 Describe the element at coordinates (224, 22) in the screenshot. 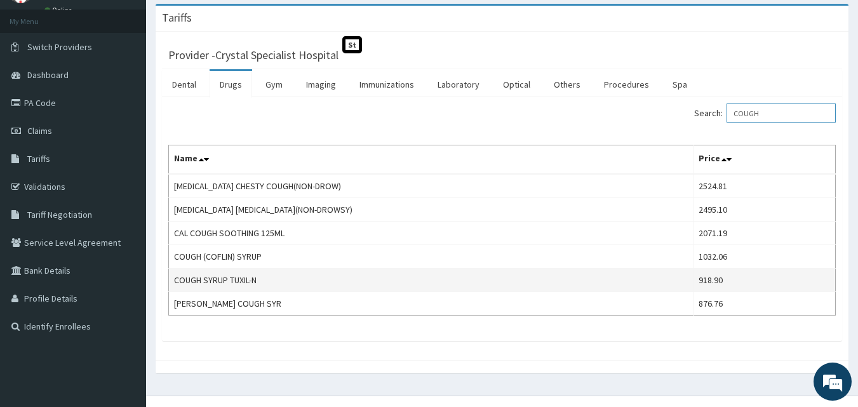

I see `div: Minimize live chat window` at that location.